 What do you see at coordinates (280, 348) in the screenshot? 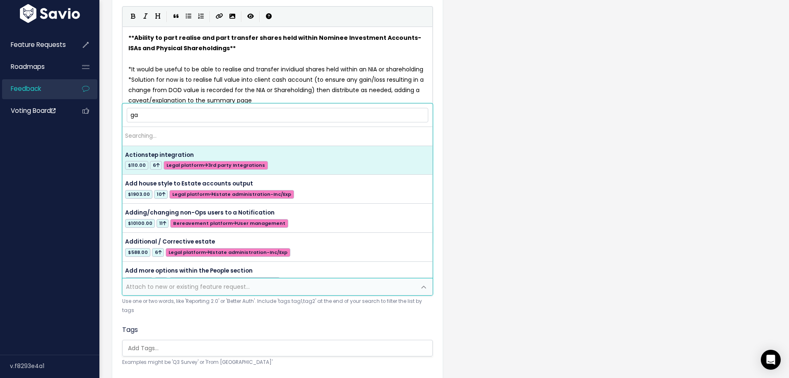
I see `input: Add Tags...` at bounding box center [280, 348].